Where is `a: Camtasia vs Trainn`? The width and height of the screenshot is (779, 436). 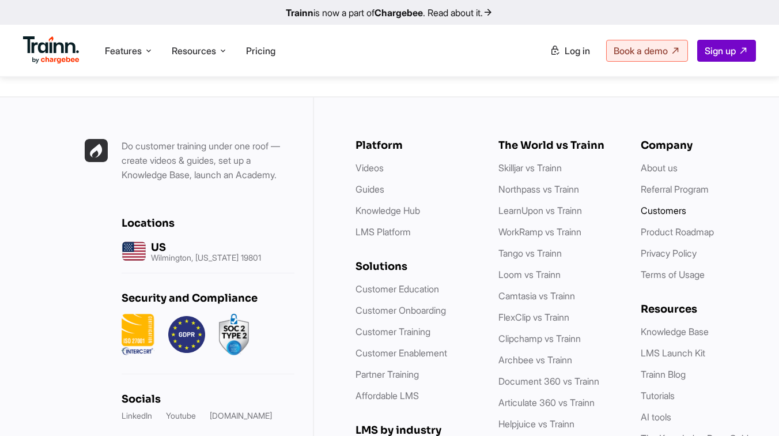
a: Camtasia vs Trainn is located at coordinates (537, 296).